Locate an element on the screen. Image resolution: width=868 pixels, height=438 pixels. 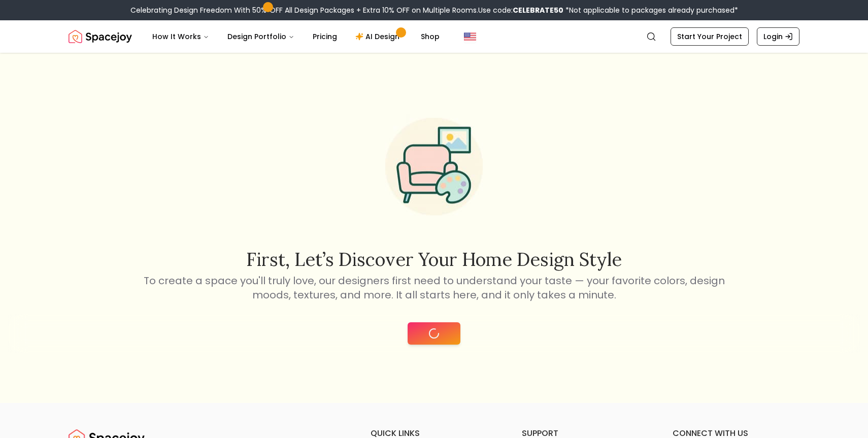
nav: Main is located at coordinates (296, 37).